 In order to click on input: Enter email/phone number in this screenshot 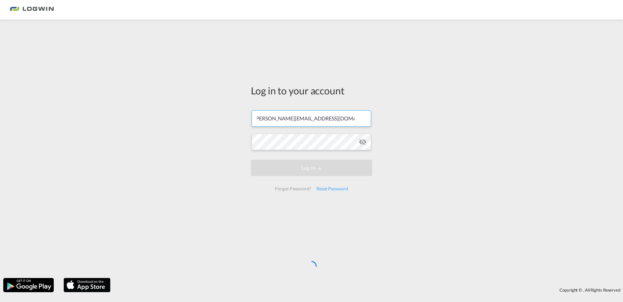, I will do `click(311, 119)`.